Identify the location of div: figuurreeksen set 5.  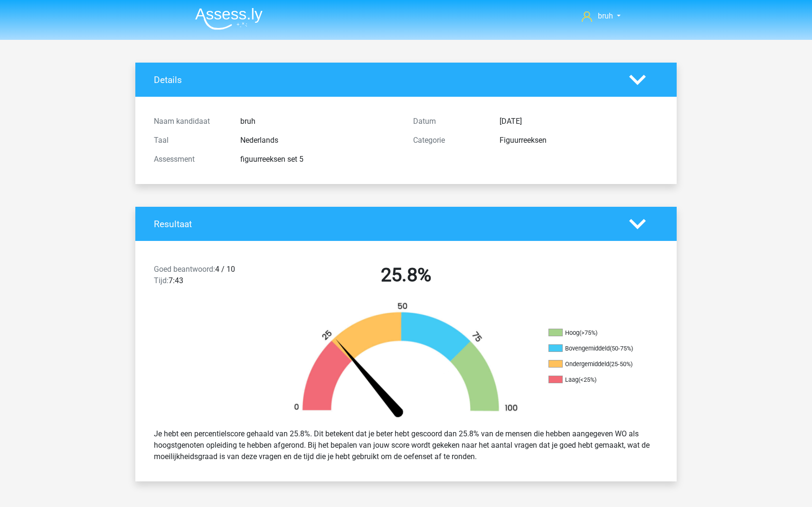
(319, 159).